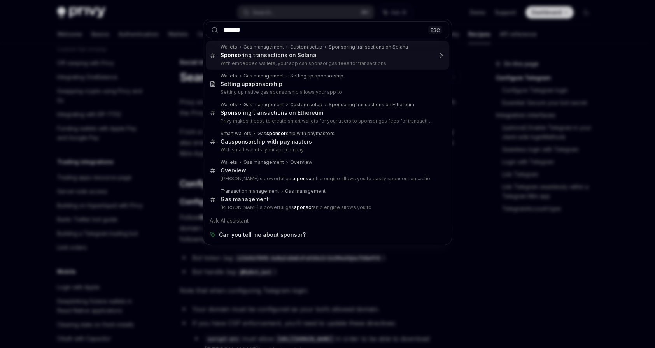  Describe the element at coordinates (262, 235) in the screenshot. I see `span: Can you tell me about sponsor?` at that location.